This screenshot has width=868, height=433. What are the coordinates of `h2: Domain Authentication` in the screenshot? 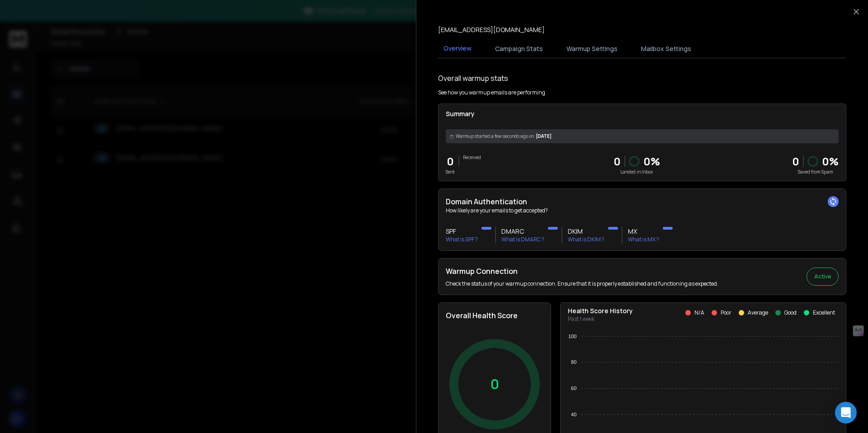 It's located at (642, 201).